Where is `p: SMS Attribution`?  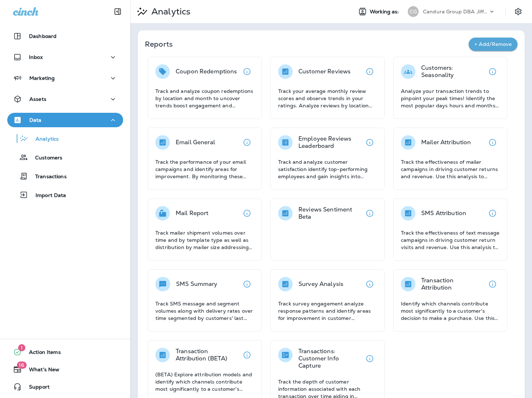
p: SMS Attribution is located at coordinates (443, 214).